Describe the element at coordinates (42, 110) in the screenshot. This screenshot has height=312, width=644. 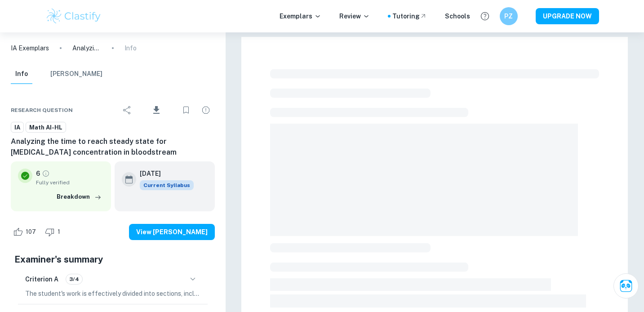
I see `span: Research question` at that location.